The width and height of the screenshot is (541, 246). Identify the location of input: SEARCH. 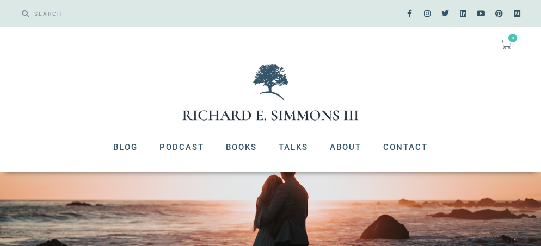
(147, 14).